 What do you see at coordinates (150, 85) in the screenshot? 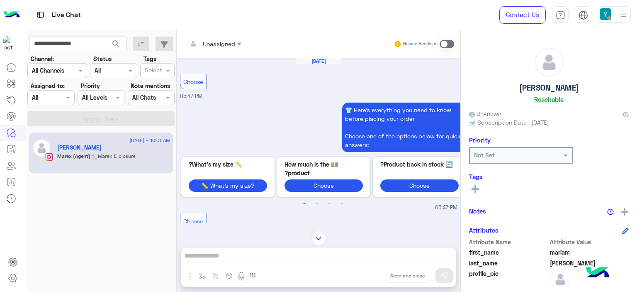
I see `label: Note mentions` at bounding box center [150, 85].